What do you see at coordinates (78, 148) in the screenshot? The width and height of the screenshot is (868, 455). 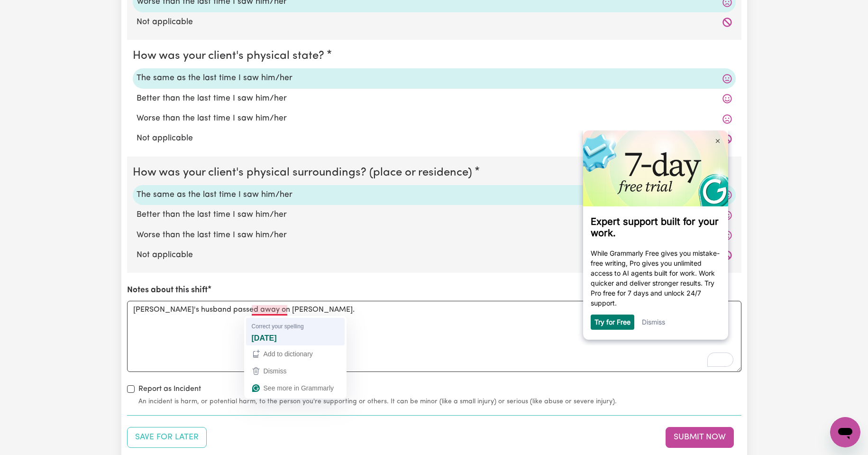 I see `p: While Grammarly Free gives you mistake-free writing, Pro gives you unlimited access to AI agents ...` at bounding box center [78, 148].